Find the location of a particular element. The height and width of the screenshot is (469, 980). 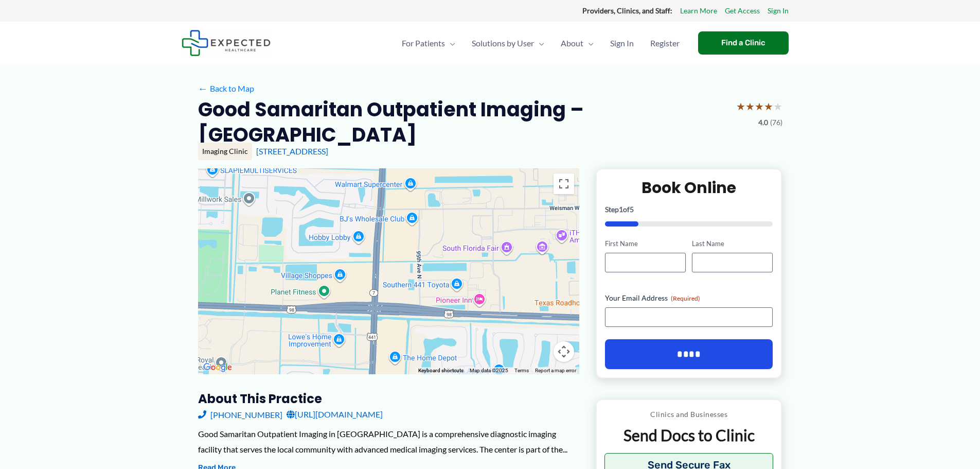

img: Expected Healthcare Logo - side, dark font, small is located at coordinates (225, 42).